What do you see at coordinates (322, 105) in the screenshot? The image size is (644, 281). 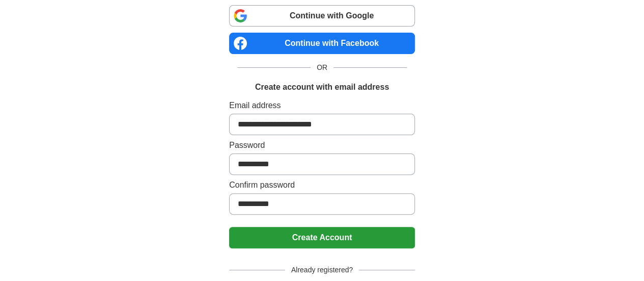 I see `label: Email address` at bounding box center [322, 105].